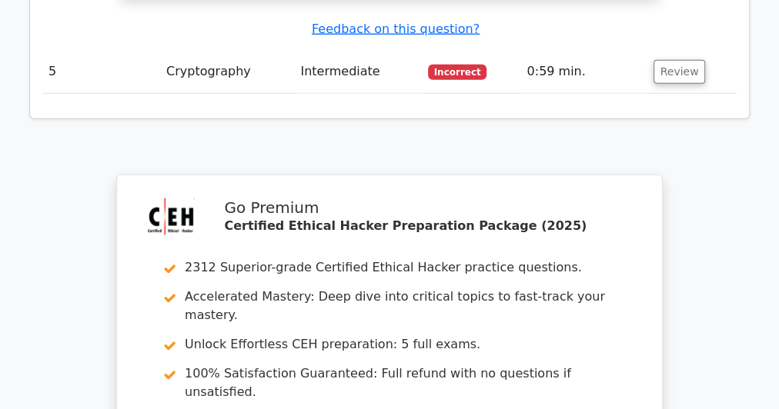 The width and height of the screenshot is (779, 409). What do you see at coordinates (101, 72) in the screenshot?
I see `td: 5` at bounding box center [101, 72].